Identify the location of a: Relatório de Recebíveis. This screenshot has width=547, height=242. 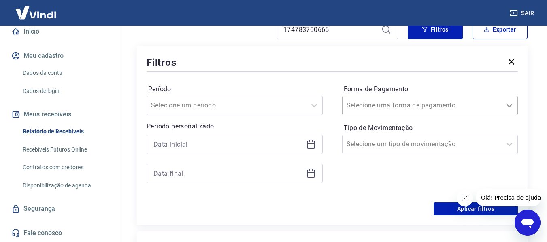
(65, 132).